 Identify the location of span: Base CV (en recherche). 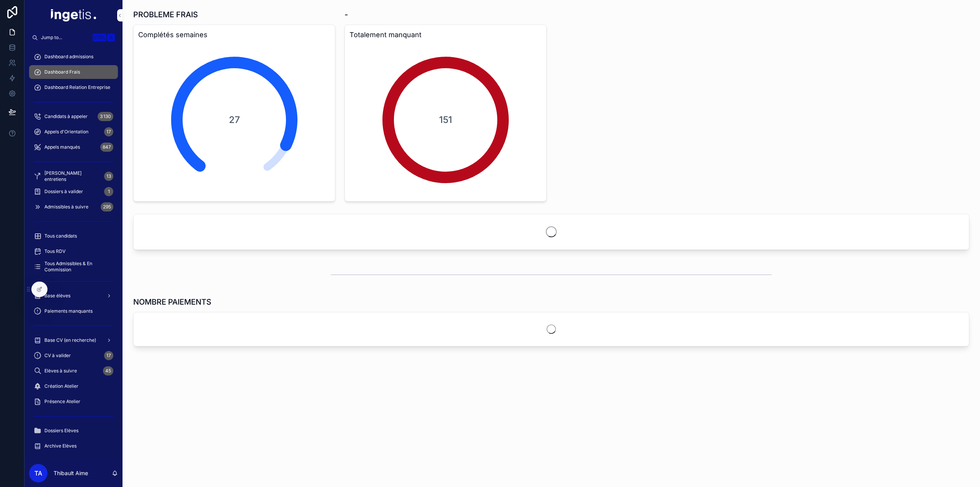
(70, 340).